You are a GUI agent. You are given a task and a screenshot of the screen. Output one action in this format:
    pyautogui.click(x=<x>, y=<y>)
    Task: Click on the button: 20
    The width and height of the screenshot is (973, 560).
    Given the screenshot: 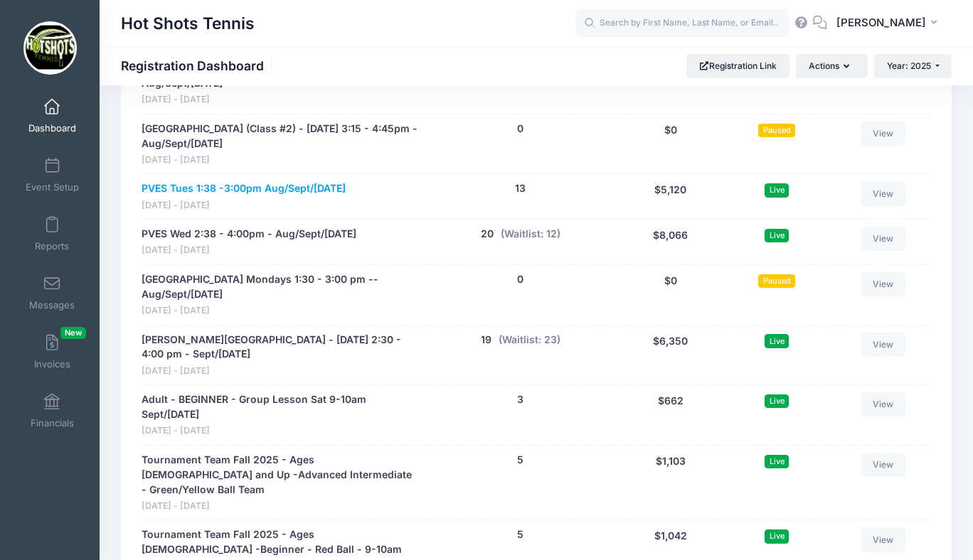 What is the action you would take?
    pyautogui.click(x=487, y=234)
    